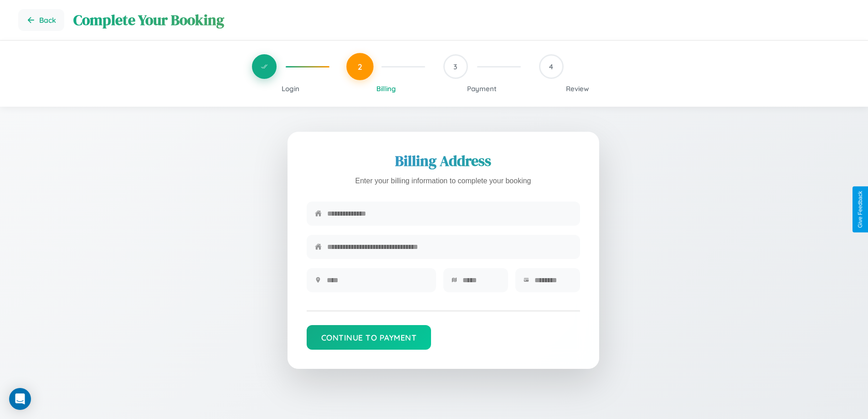  I want to click on span: 2, so click(360, 66).